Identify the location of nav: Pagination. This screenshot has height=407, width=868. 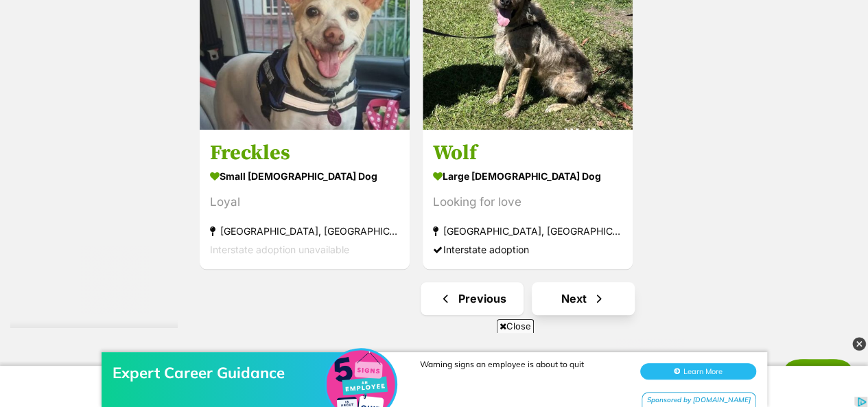
(528, 299).